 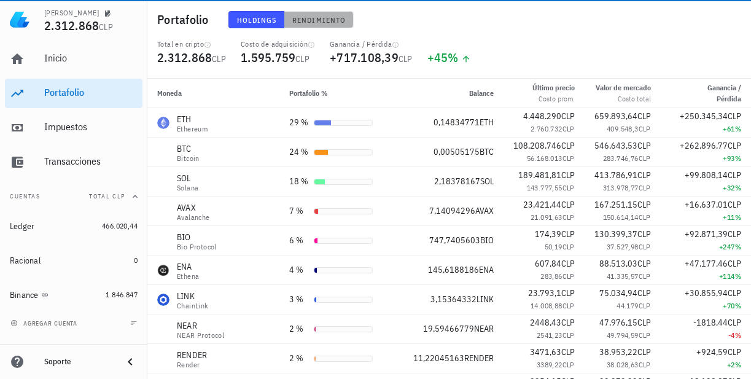 I want to click on span: 150.614,14, so click(x=621, y=217).